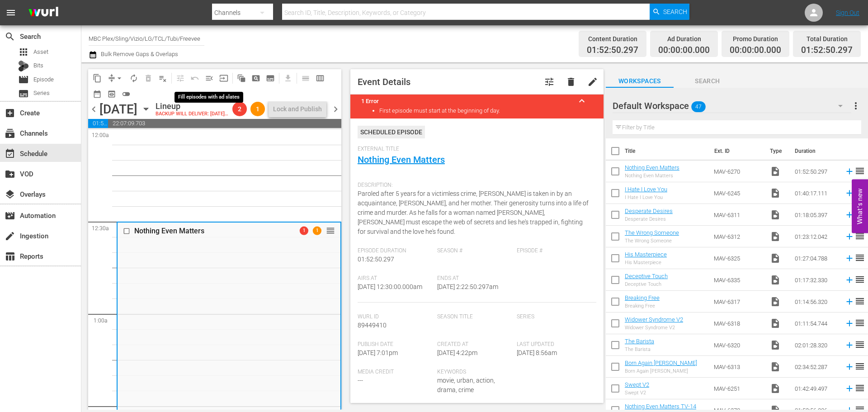 The image size is (868, 412). I want to click on span: date_range_outlined, so click(97, 94).